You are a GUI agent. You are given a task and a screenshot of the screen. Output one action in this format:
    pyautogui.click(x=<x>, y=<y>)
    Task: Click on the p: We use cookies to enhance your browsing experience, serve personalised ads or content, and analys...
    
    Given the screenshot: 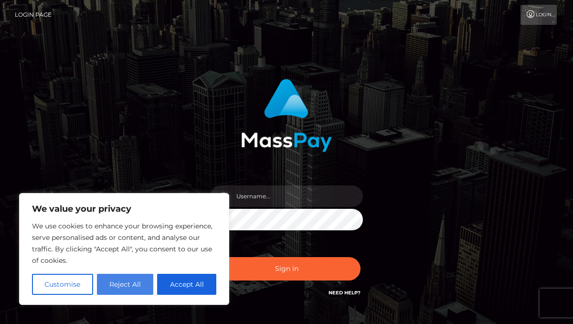 What is the action you would take?
    pyautogui.click(x=124, y=243)
    